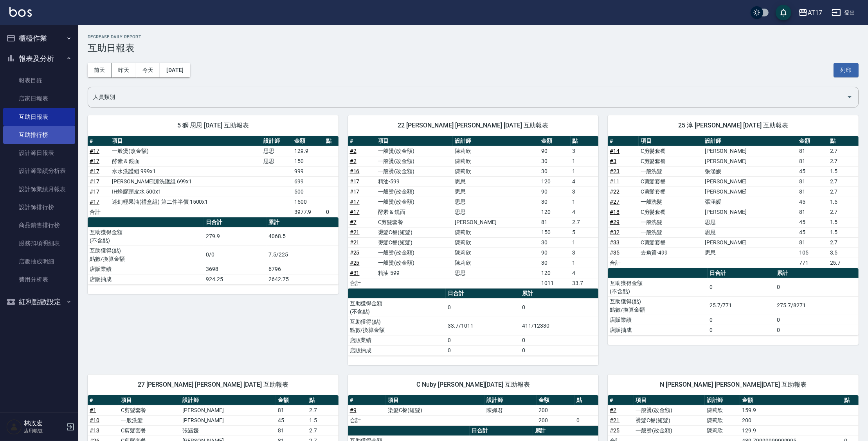  I want to click on td: 互助獲得金額 (不含點), so click(397, 307).